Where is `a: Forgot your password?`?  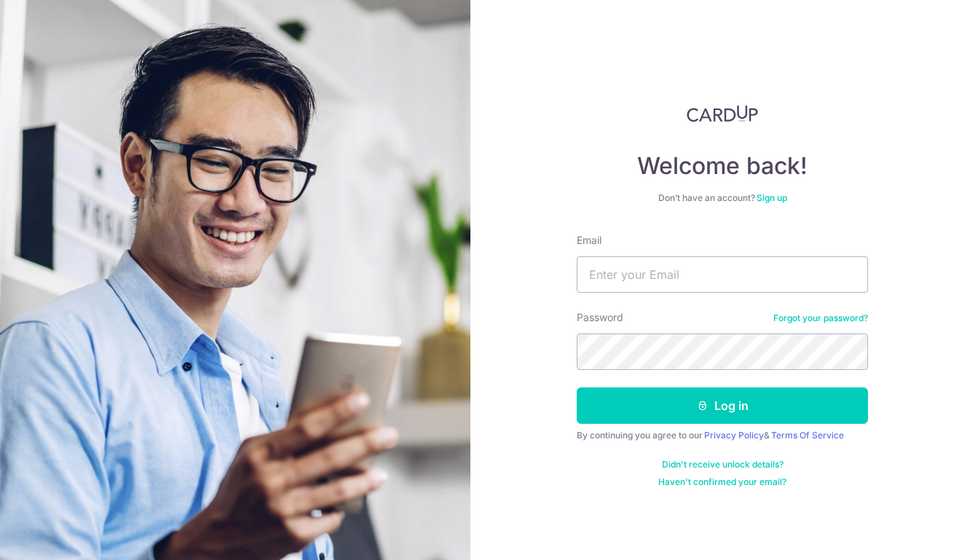
a: Forgot your password? is located at coordinates (821, 318).